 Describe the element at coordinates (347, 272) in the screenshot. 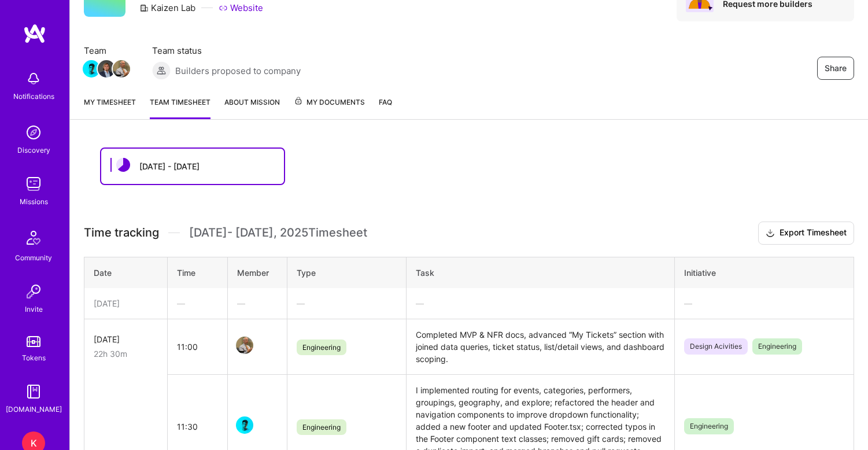

I see `th: Type` at that location.